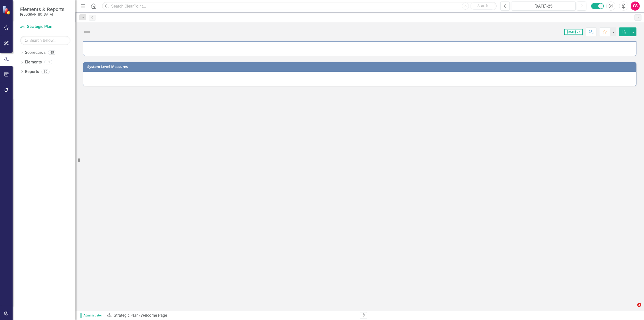 The height and width of the screenshot is (320, 644). I want to click on div: 45, so click(52, 53).